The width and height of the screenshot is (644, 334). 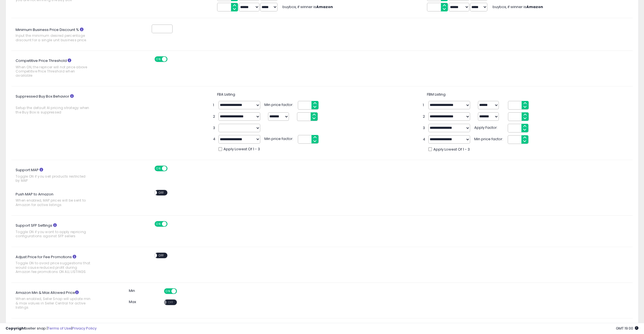 I want to click on label: Amazon Min & Max Allowed Price, so click(x=60, y=300).